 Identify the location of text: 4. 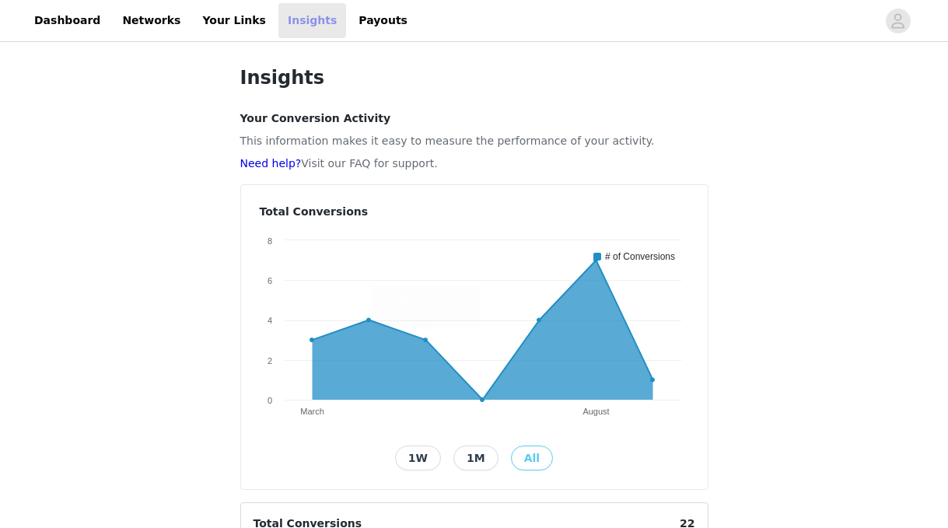
(269, 321).